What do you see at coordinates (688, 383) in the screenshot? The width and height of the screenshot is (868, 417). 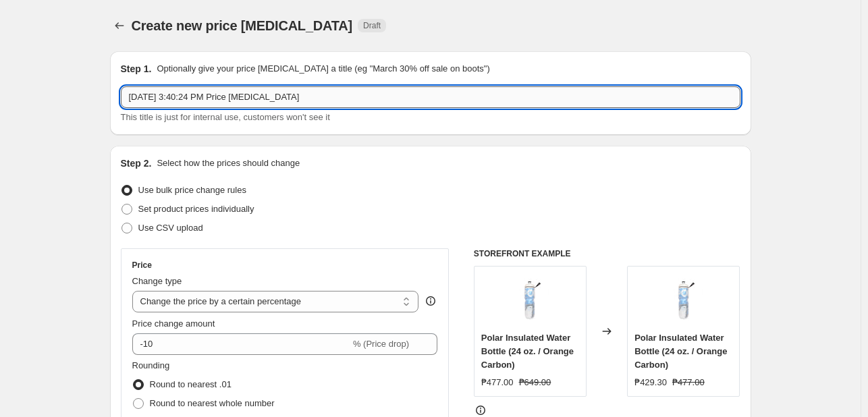 I see `strike: ₱477.00` at bounding box center [688, 383].